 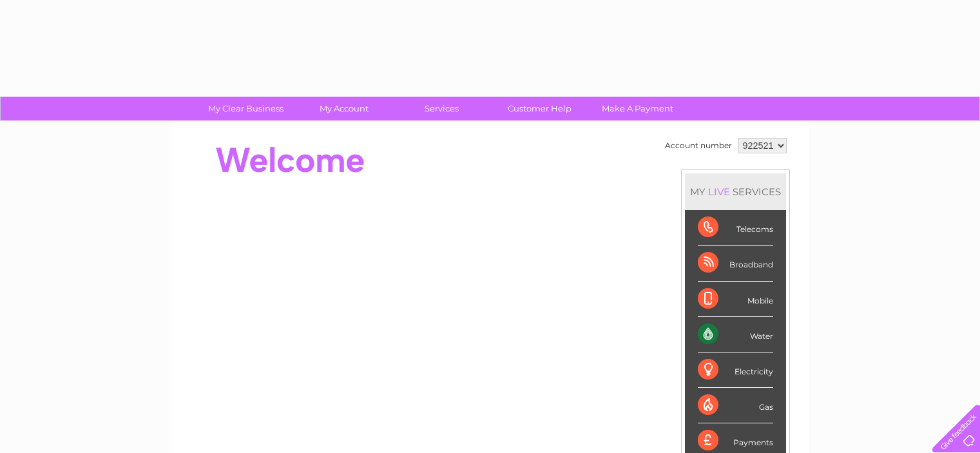 What do you see at coordinates (735, 405) in the screenshot?
I see `div: Gas` at bounding box center [735, 405].